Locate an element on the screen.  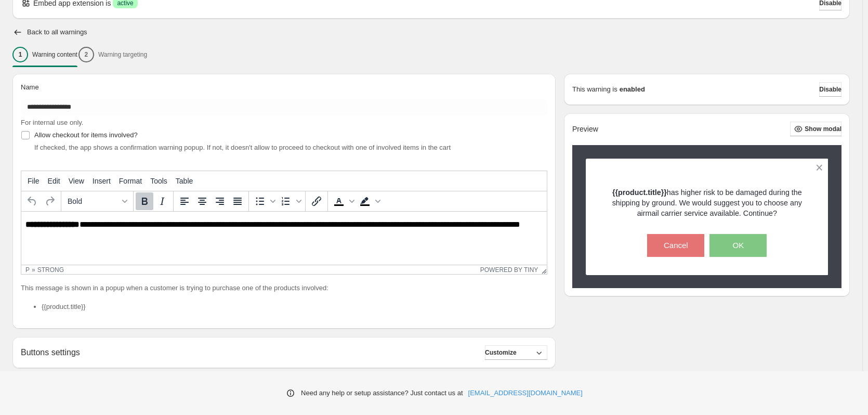
h2: Preview is located at coordinates (585, 129).